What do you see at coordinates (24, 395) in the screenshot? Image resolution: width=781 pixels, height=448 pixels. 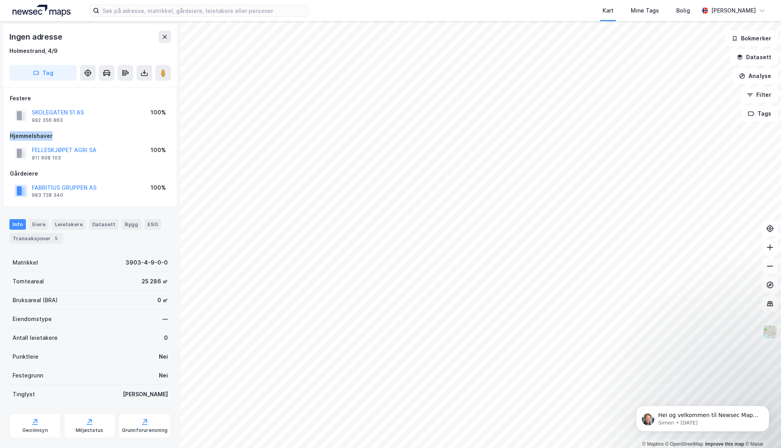 I see `div: Tinglyst` at bounding box center [24, 395].